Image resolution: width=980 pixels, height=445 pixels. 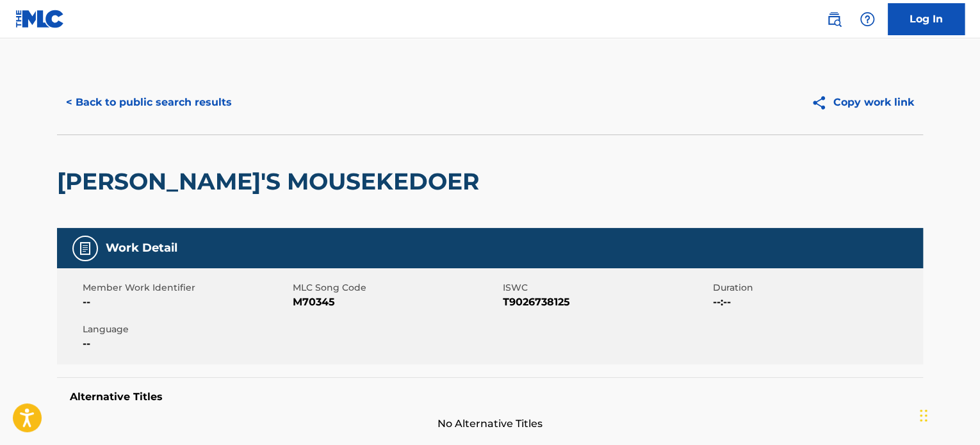 I want to click on span: ISWC, so click(x=606, y=288).